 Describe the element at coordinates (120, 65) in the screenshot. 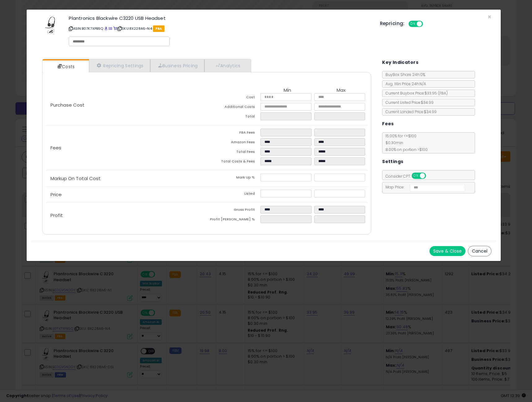

I see `a: Repricing Settings` at that location.